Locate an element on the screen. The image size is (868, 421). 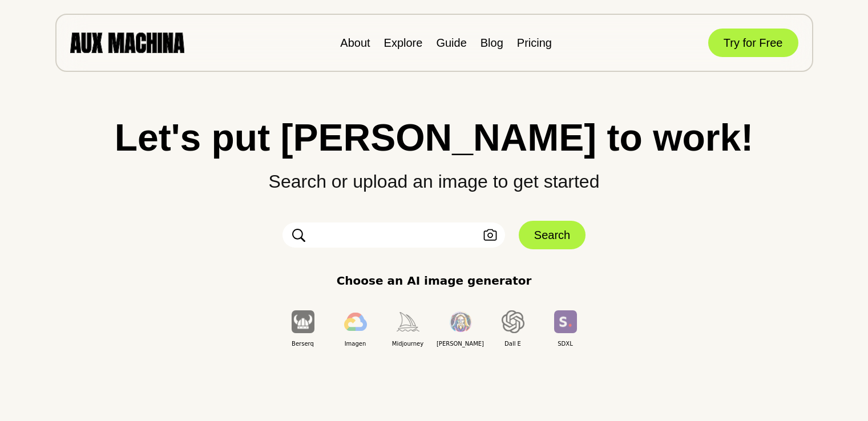
img: Midjourney is located at coordinates (408, 321).